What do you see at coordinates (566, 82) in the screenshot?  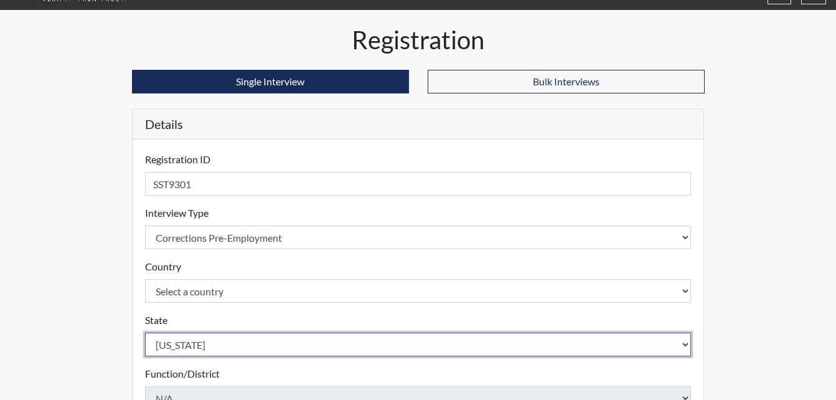 I see `button: Bulk Interviews` at bounding box center [566, 82].